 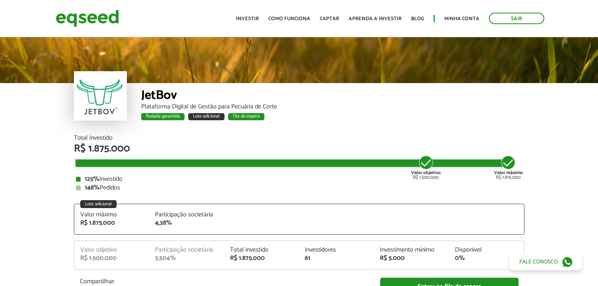 I want to click on strong: 125%, so click(x=92, y=179).